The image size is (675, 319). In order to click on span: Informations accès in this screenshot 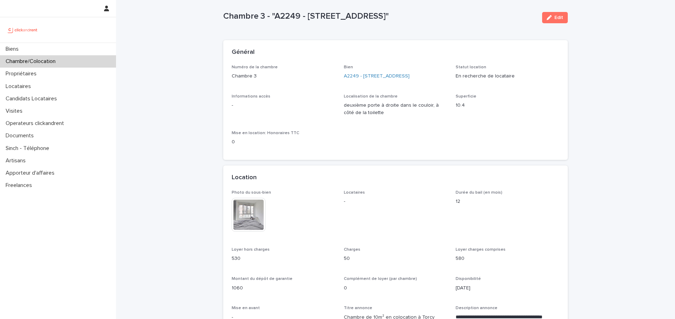, I will do `click(251, 96)`.